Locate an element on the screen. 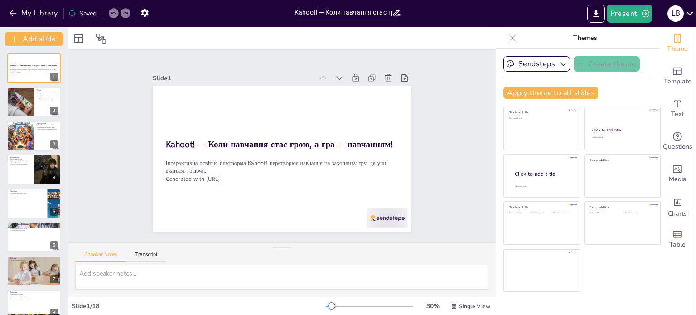  p: Рекомендації для початкової школи. is located at coordinates (34, 298).